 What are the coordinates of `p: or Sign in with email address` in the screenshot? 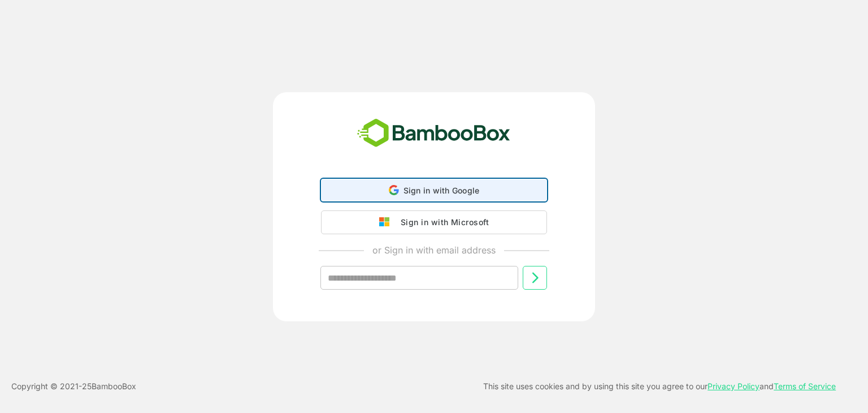 It's located at (434, 250).